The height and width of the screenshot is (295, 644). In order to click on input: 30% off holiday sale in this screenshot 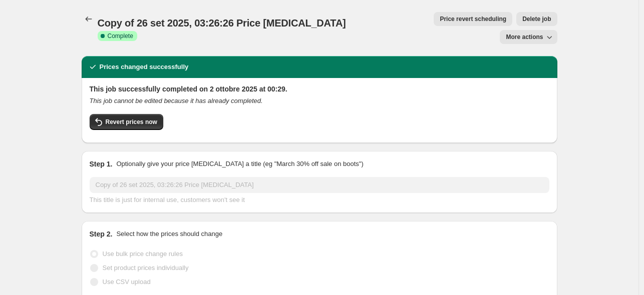, I will do `click(319, 185)`.